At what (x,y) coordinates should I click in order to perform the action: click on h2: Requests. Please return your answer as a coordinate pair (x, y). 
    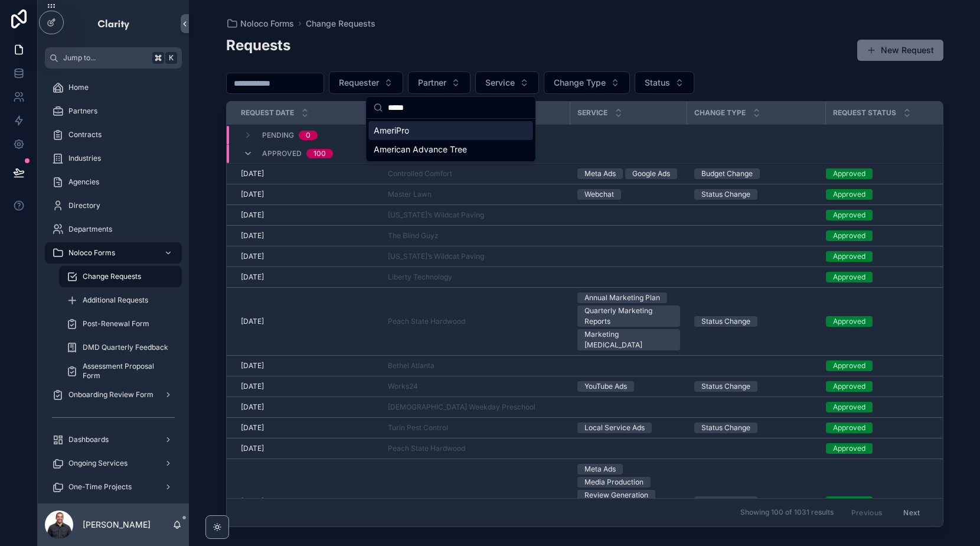
    Looking at the image, I should click on (258, 45).